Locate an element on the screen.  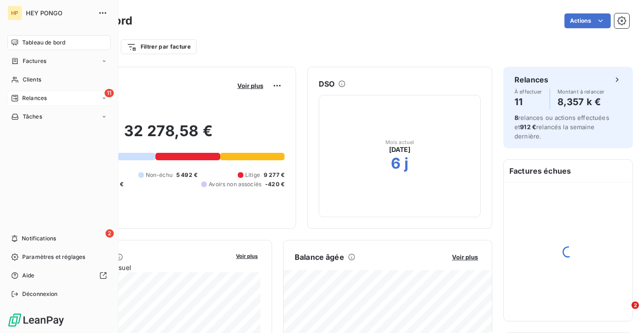
div: HP is located at coordinates (15, 13).